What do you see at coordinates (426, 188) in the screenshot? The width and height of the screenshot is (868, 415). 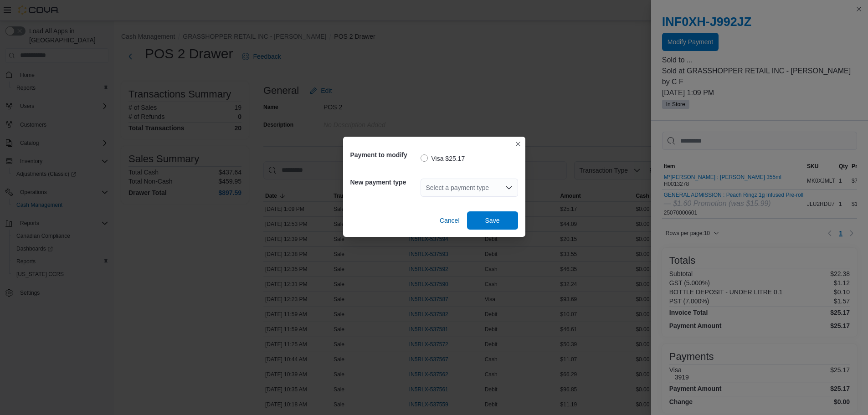 I see `input: Accessible screen reader label` at bounding box center [426, 188].